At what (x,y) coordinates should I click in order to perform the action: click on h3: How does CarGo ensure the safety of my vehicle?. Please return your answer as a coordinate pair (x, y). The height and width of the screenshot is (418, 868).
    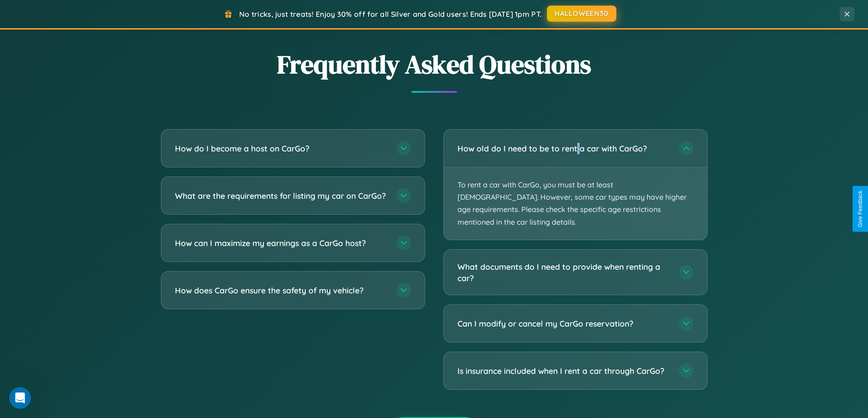
    Looking at the image, I should click on (281, 291).